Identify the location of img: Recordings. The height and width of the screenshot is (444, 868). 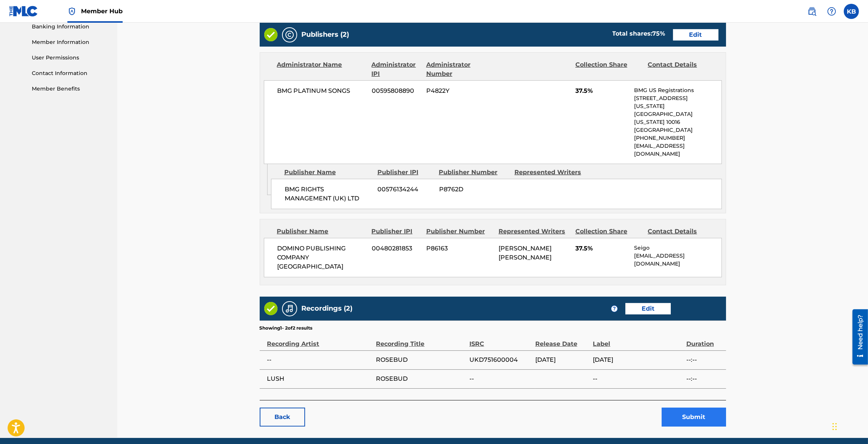
(290, 309).